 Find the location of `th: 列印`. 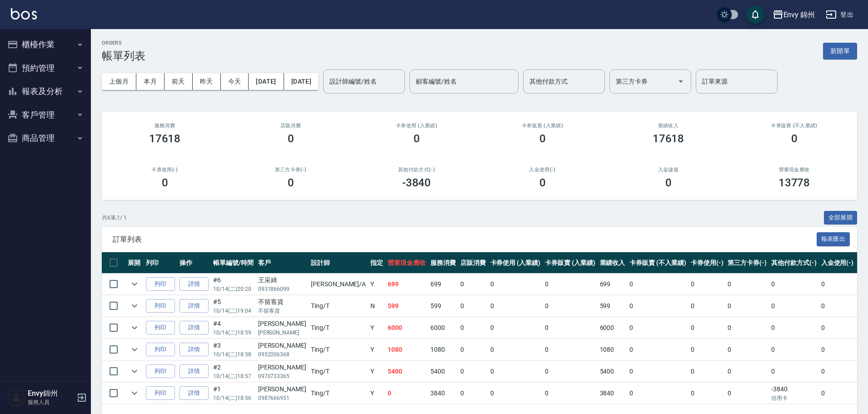

th: 列印 is located at coordinates (160, 262).